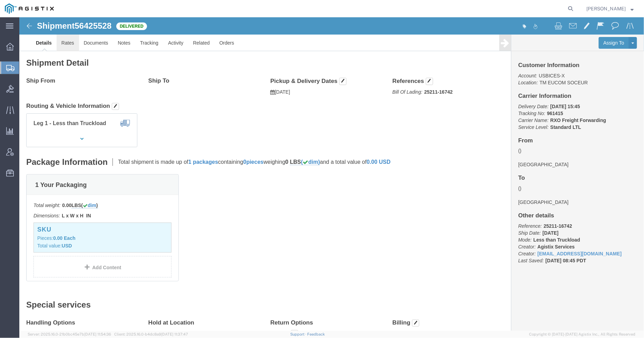 This screenshot has width=644, height=338. Describe the element at coordinates (69, 334) in the screenshot. I see `span: Server: 2025.16.0-21b0bc45e7b` at that location.